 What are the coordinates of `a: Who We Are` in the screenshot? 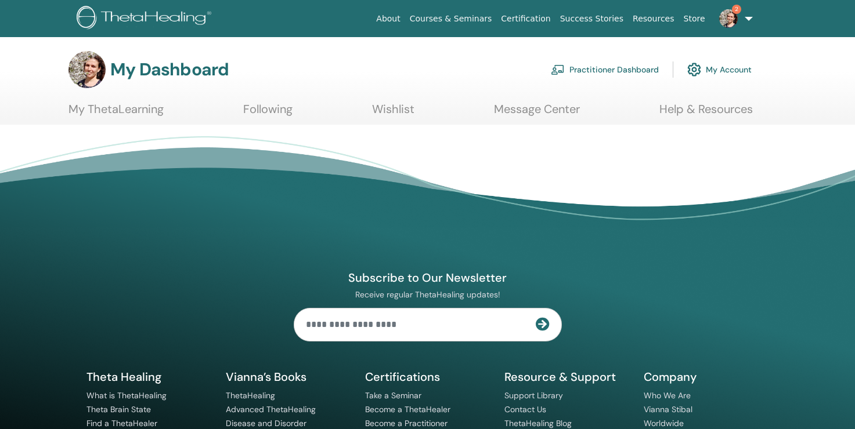 It's located at (667, 396).